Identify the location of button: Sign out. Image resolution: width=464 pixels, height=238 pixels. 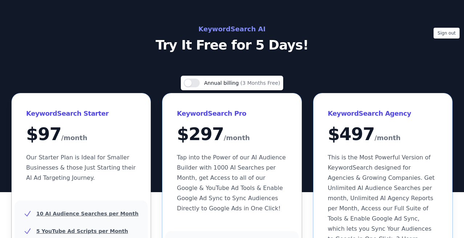
(447, 33).